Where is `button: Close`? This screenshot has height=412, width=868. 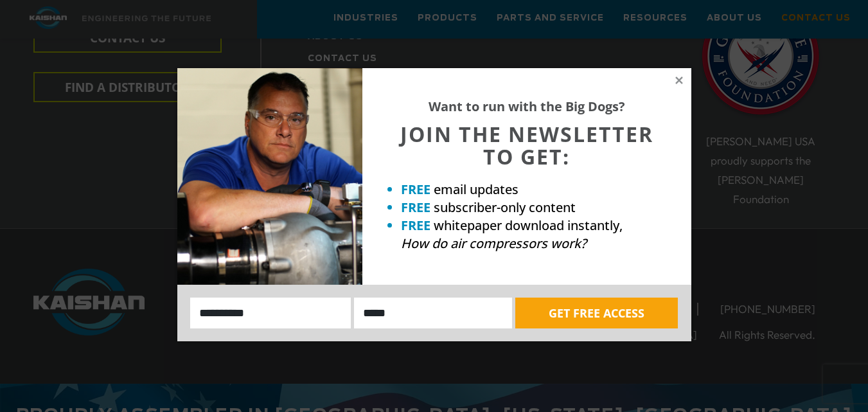 button: Close is located at coordinates (679, 81).